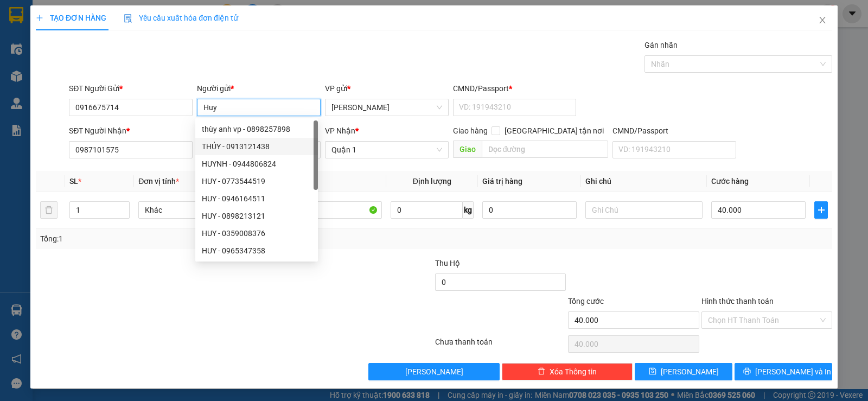  What do you see at coordinates (644, 181) in the screenshot?
I see `th: Ghi chú` at bounding box center [644, 181].